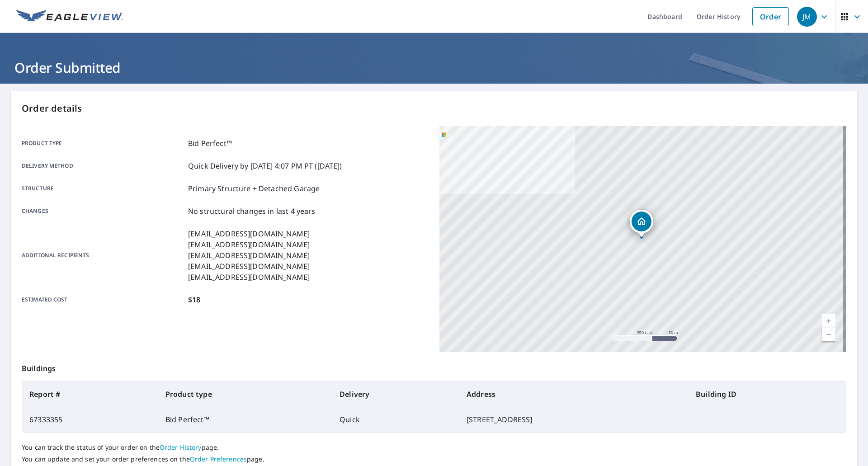  Describe the element at coordinates (245, 419) in the screenshot. I see `td: Bid Perfect™` at that location.